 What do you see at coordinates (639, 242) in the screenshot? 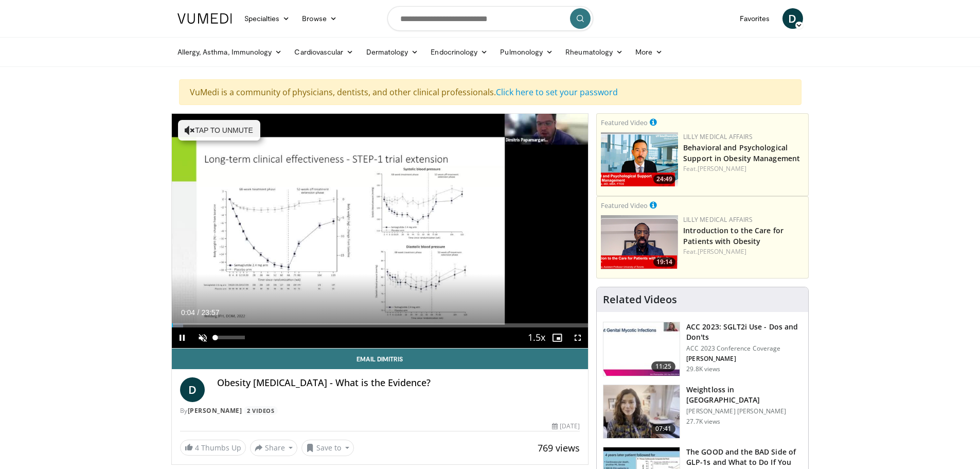
I see `a: 19:14` at bounding box center [639, 242].